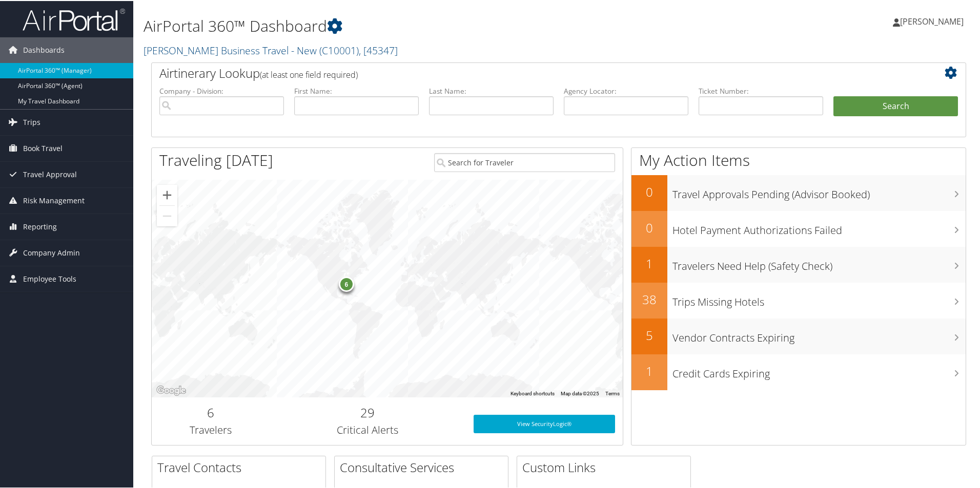 The height and width of the screenshot is (488, 980). Describe the element at coordinates (368, 430) in the screenshot. I see `h3: Critical Alerts` at that location.